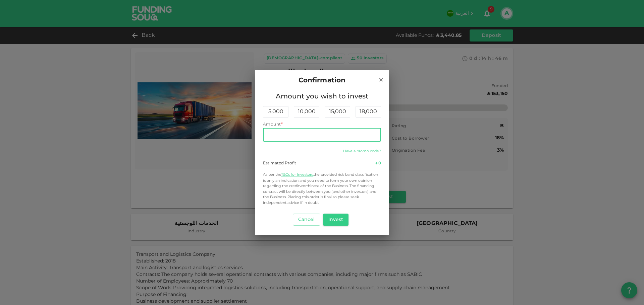  Describe the element at coordinates (322, 135) in the screenshot. I see `div: amount` at that location.